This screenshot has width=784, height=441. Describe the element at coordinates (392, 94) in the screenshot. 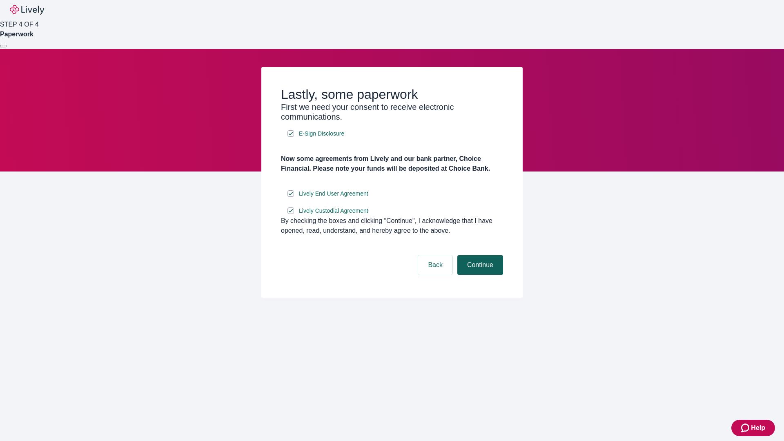

I see `h2: Lastly, some paperwork` at that location.